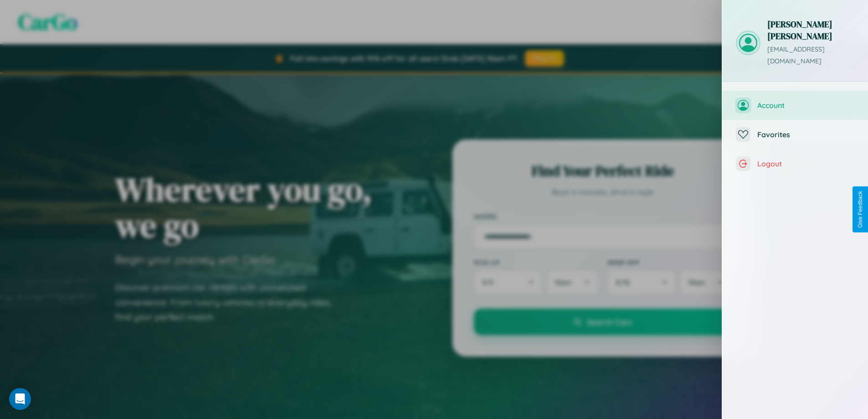 This screenshot has width=868, height=419. Describe the element at coordinates (795, 164) in the screenshot. I see `button: Logout` at that location.